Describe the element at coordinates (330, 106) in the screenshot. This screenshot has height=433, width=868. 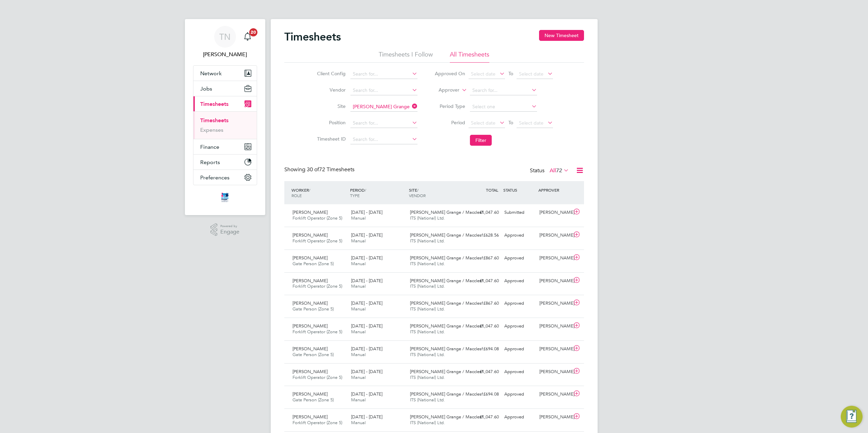
I see `label: Site` at that location.